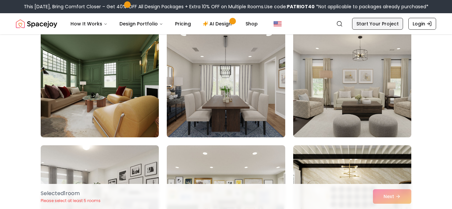 The height and width of the screenshot is (209, 452). I want to click on button: How It Works, so click(89, 24).